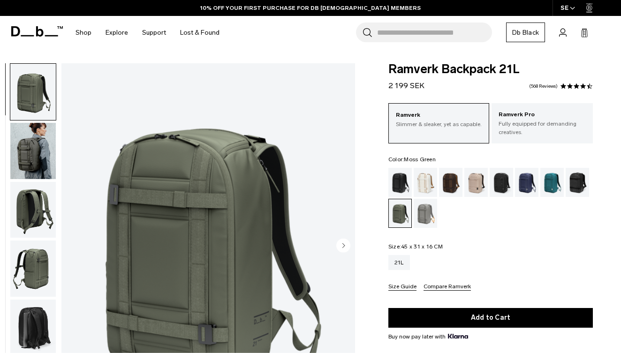 The height and width of the screenshot is (353, 621). I want to click on a: 568 reviews, so click(543, 86).